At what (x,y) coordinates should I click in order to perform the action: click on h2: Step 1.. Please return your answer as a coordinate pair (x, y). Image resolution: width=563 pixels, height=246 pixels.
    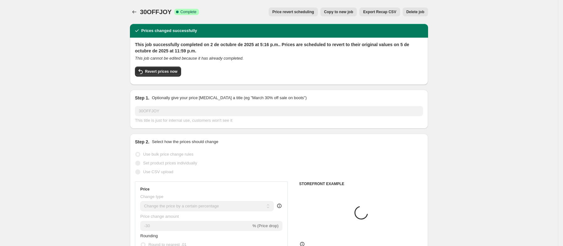
    Looking at the image, I should click on (142, 98).